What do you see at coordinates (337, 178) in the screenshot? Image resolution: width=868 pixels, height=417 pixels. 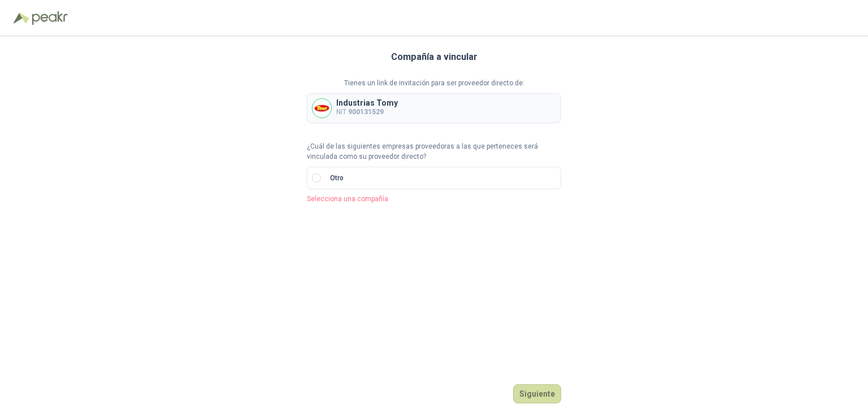 I see `p: Otro` at bounding box center [337, 178].